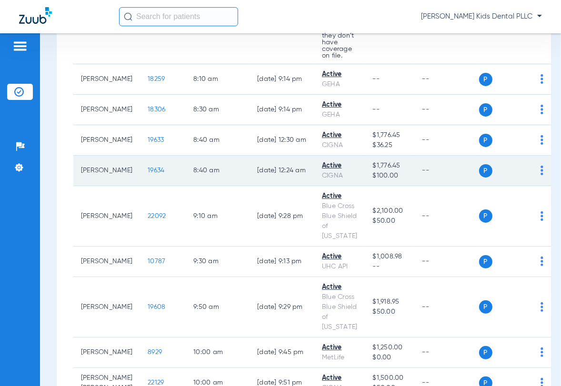 This screenshot has width=561, height=386. Describe the element at coordinates (35, 15) in the screenshot. I see `img: Zuub Logo` at that location.